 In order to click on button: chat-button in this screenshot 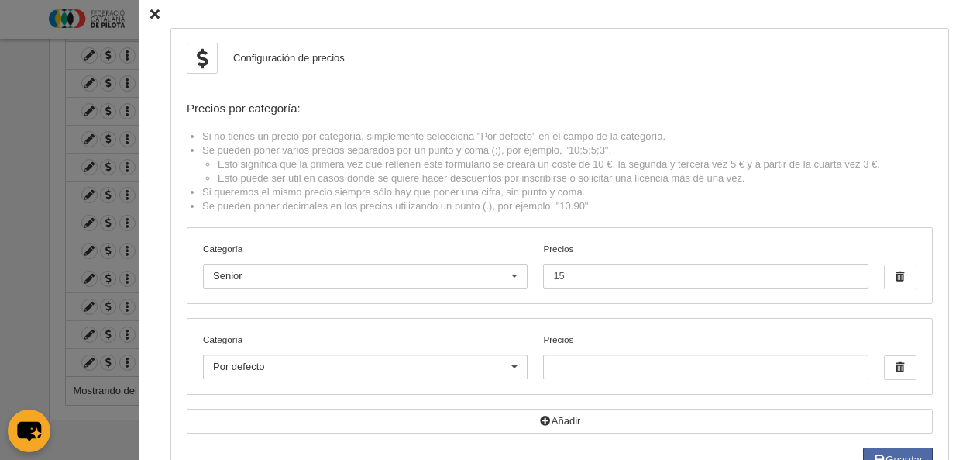, I will do `click(29, 430)`.